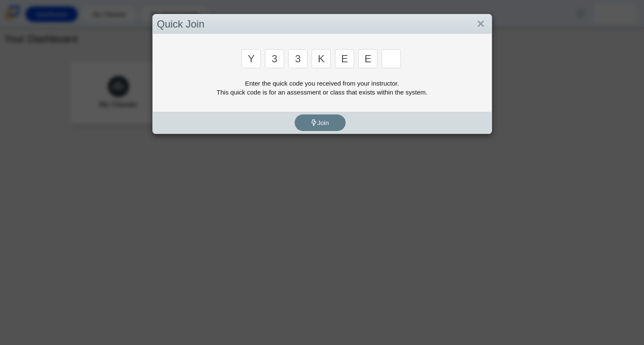  What do you see at coordinates (321, 58) in the screenshot?
I see `input: Enter Access Code Digit 4` at bounding box center [321, 58].